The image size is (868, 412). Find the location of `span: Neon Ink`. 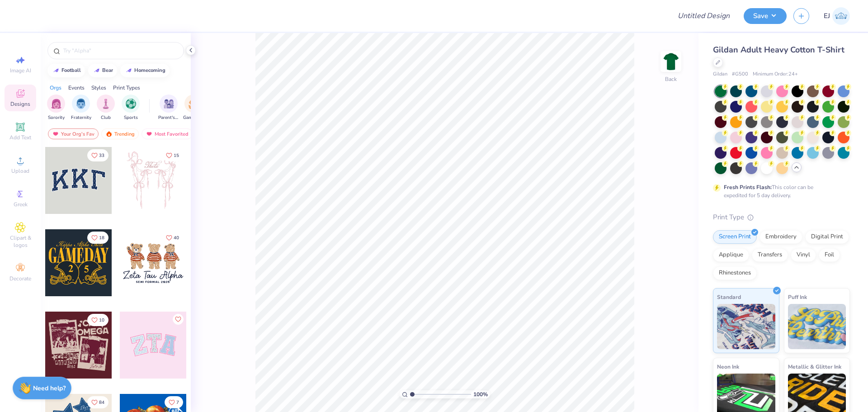

span: Neon Ink is located at coordinates (728, 366).